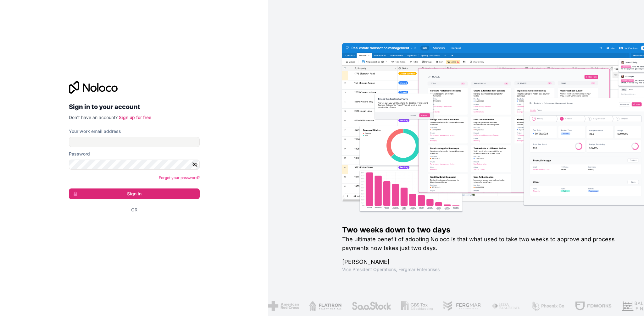  Describe the element at coordinates (483, 230) in the screenshot. I see `h1: Two weeks down to two days` at that location.